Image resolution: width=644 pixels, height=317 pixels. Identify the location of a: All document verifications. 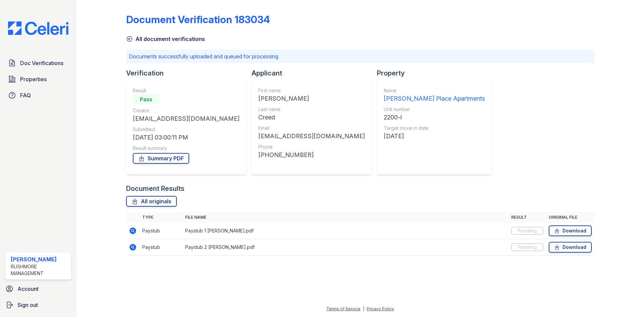
(165, 39).